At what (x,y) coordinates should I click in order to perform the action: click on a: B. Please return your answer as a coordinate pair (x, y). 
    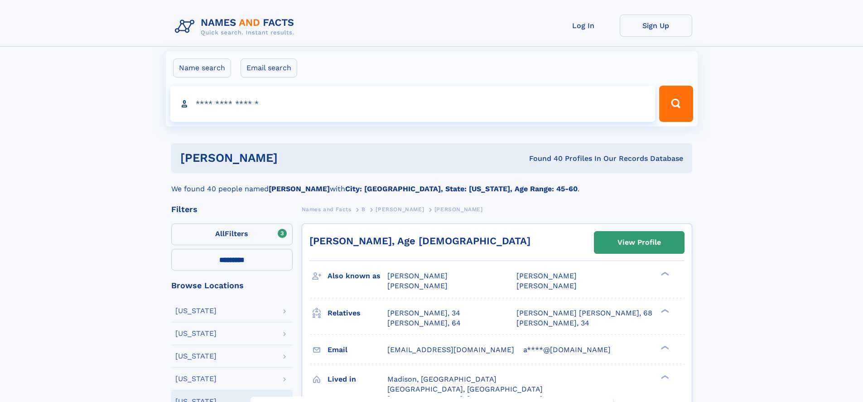
    Looking at the image, I should click on (363, 209).